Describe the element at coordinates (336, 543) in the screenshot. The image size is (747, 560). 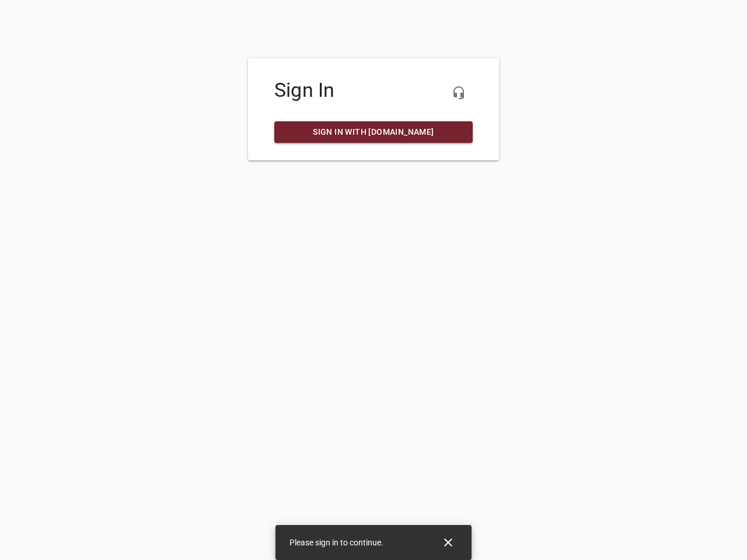
I see `span: Please sign in to continue.` at that location.